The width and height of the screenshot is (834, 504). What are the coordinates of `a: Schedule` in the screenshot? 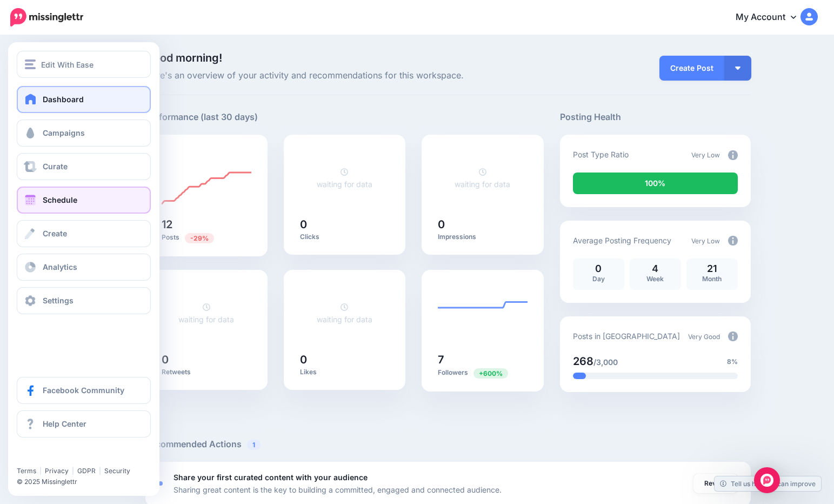 It's located at (84, 200).